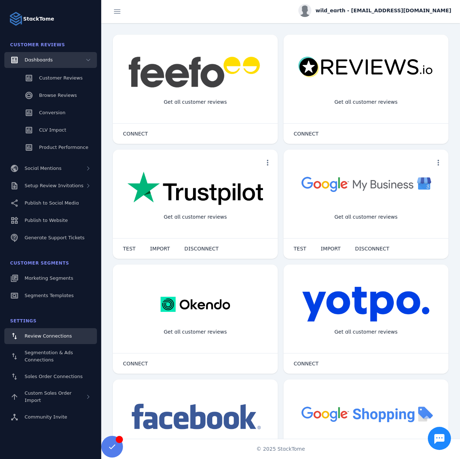  I want to click on a: CLV Impact, so click(51, 130).